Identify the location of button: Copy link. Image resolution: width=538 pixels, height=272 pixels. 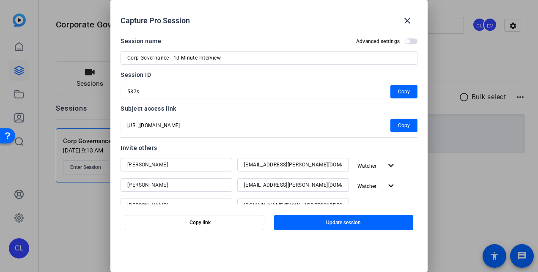
(194, 223).